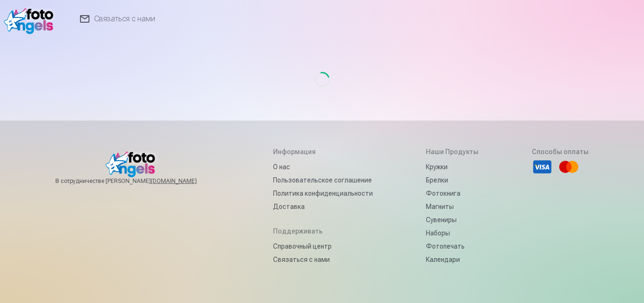 The height and width of the screenshot is (303, 644). What do you see at coordinates (322, 167) in the screenshot?
I see `a: О нас` at bounding box center [322, 167].